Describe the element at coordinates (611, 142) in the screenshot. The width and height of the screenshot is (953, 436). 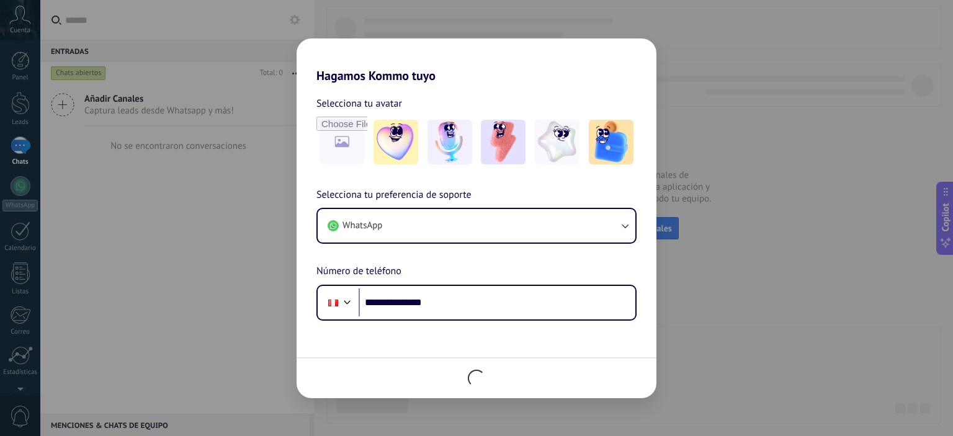
I see `img: -5.jpeg` at that location.